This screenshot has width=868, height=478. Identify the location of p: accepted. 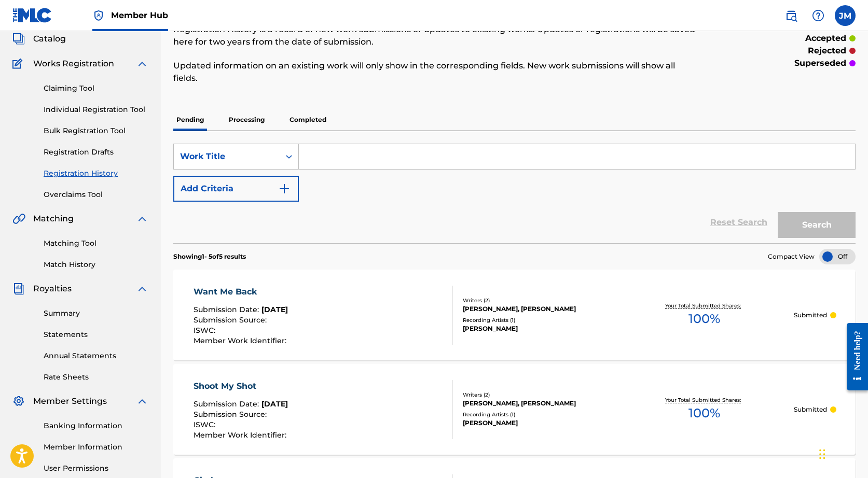
(826, 38).